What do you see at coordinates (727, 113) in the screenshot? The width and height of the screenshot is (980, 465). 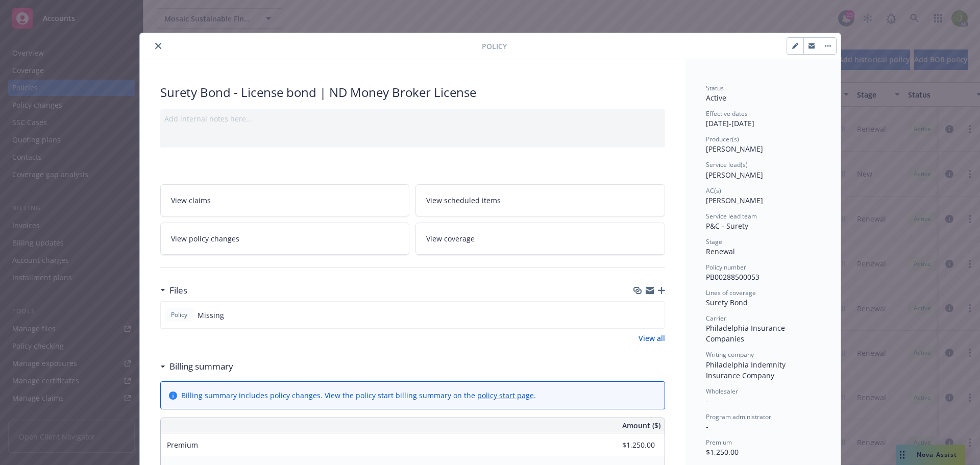 I see `span: Effective dates` at bounding box center [727, 113].